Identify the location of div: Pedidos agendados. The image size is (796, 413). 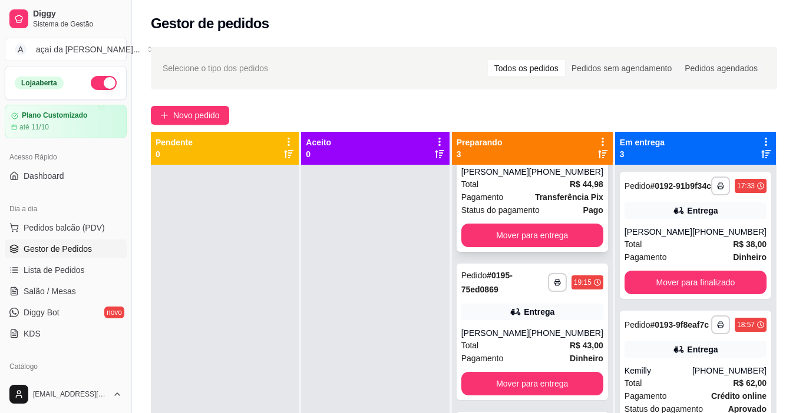
(721, 68).